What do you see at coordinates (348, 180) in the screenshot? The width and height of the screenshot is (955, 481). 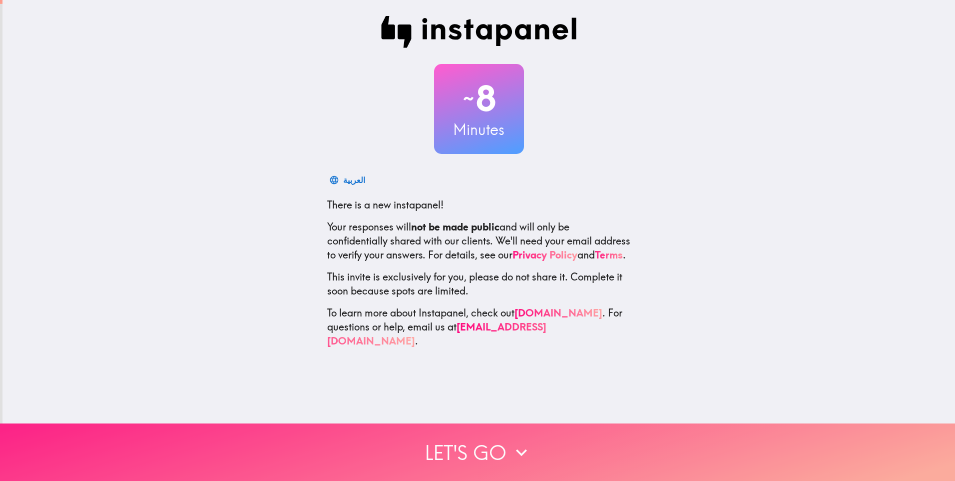 I see `button: العربية` at bounding box center [348, 180].